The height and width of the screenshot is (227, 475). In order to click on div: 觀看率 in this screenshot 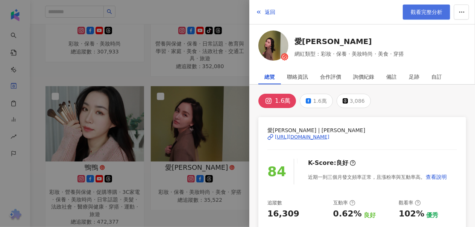, I will do `click(409, 203)`.